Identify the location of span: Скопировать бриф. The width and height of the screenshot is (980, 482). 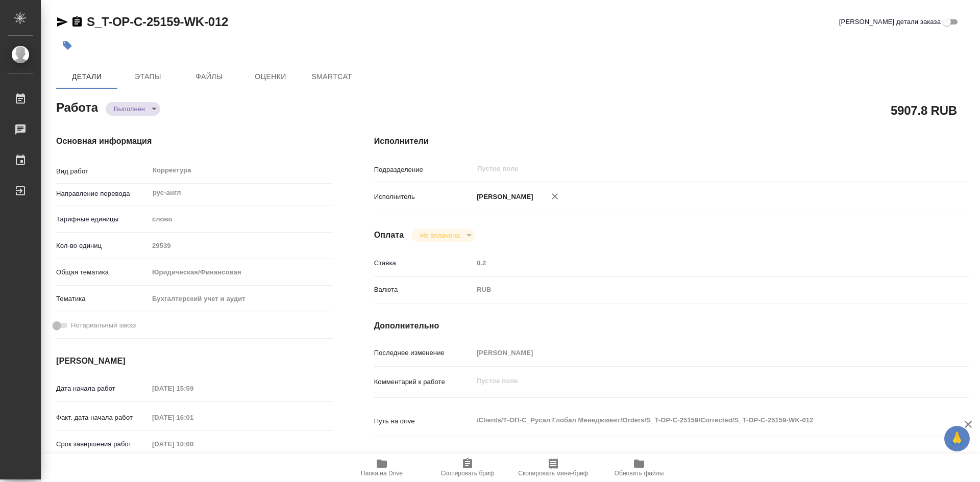
(467, 474).